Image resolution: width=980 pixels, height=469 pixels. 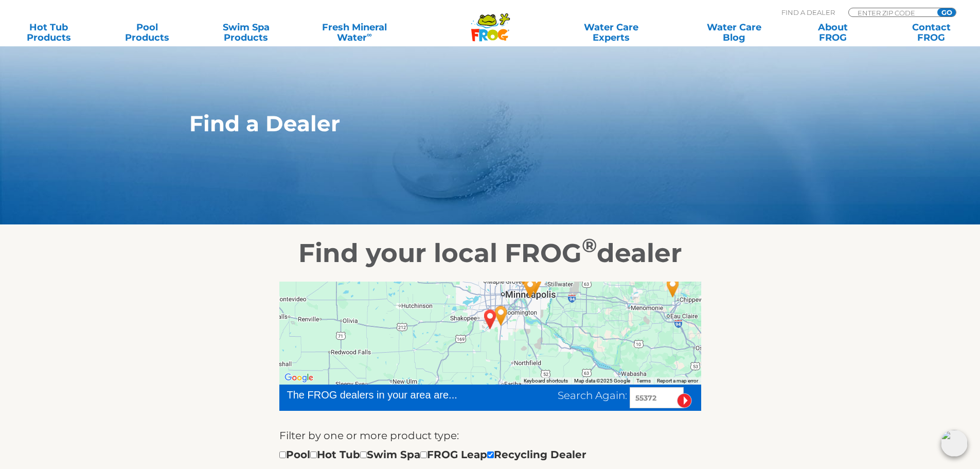 What do you see at coordinates (833, 32) in the screenshot?
I see `a: AboutFROG` at bounding box center [833, 32].